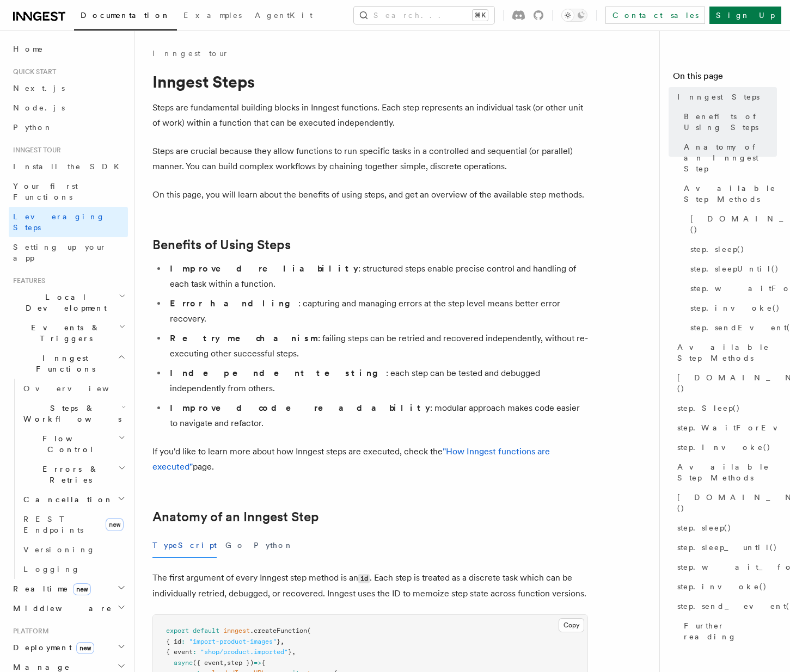  I want to click on span: Platform, so click(29, 632).